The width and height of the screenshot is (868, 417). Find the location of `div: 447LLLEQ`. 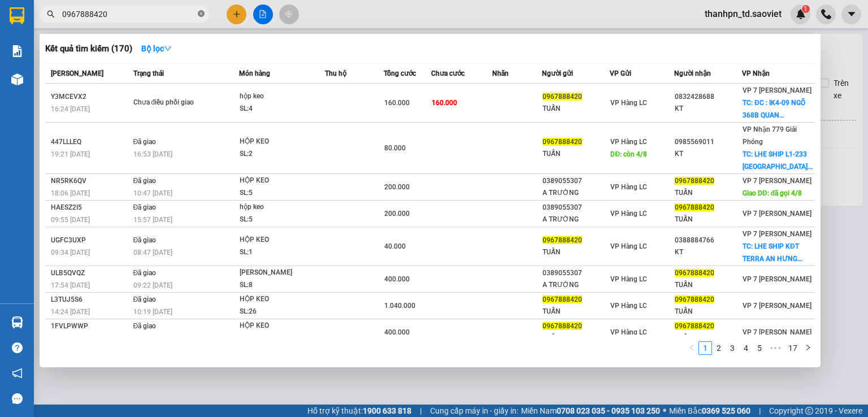

div: 447LLLEQ is located at coordinates (91, 141).